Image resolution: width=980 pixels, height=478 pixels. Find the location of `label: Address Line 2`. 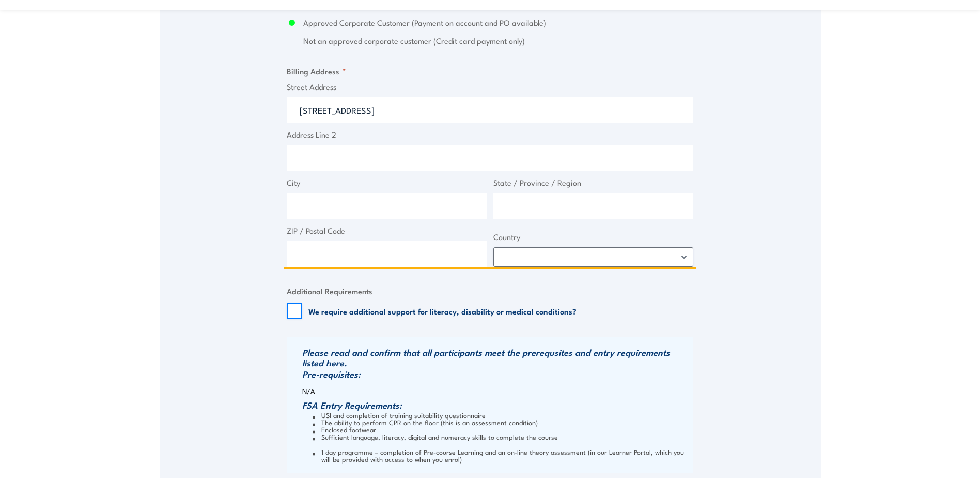

label: Address Line 2 is located at coordinates (490, 134).